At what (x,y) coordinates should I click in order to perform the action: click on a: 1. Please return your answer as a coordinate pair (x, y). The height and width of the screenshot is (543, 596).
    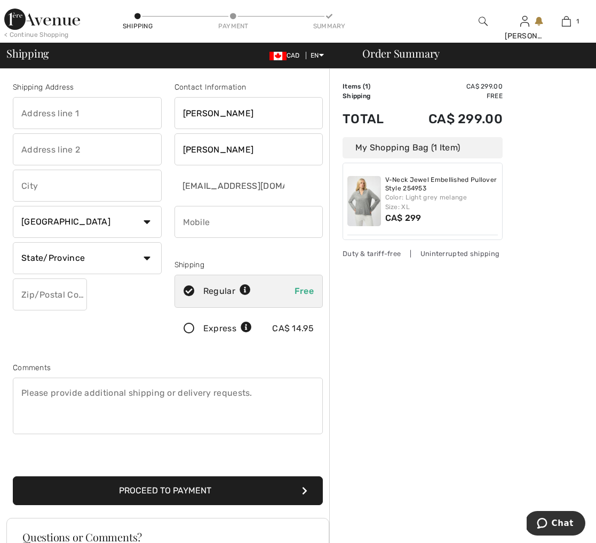
    Looking at the image, I should click on (566, 21).